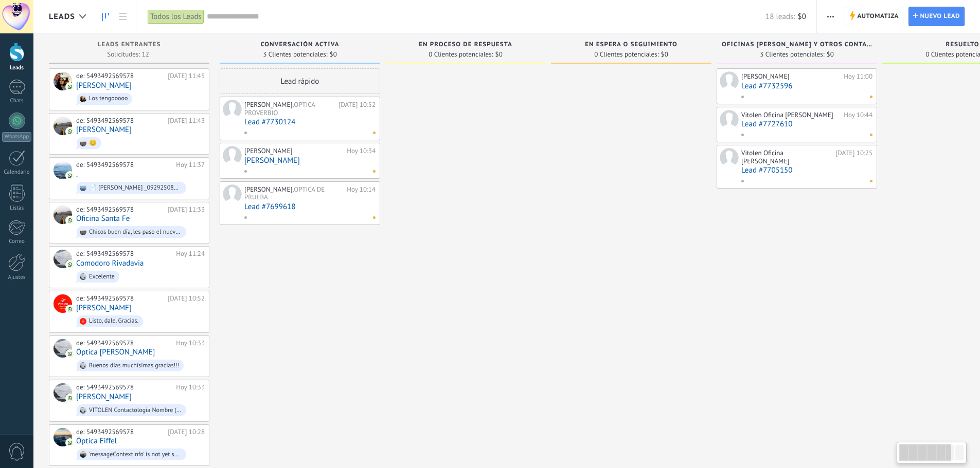  Describe the element at coordinates (17, 172) in the screenshot. I see `div: Calendario` at that location.